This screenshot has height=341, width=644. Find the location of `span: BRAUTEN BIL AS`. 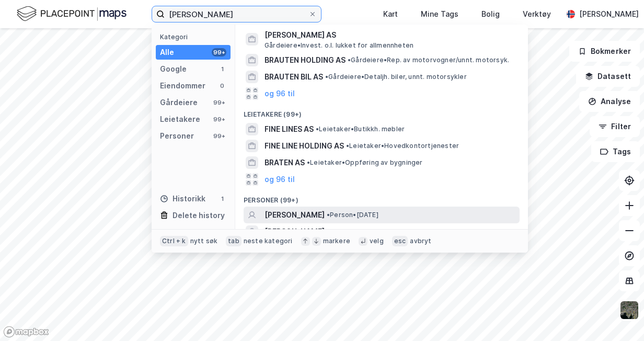

span: BRAUTEN BIL AS is located at coordinates (293, 77).